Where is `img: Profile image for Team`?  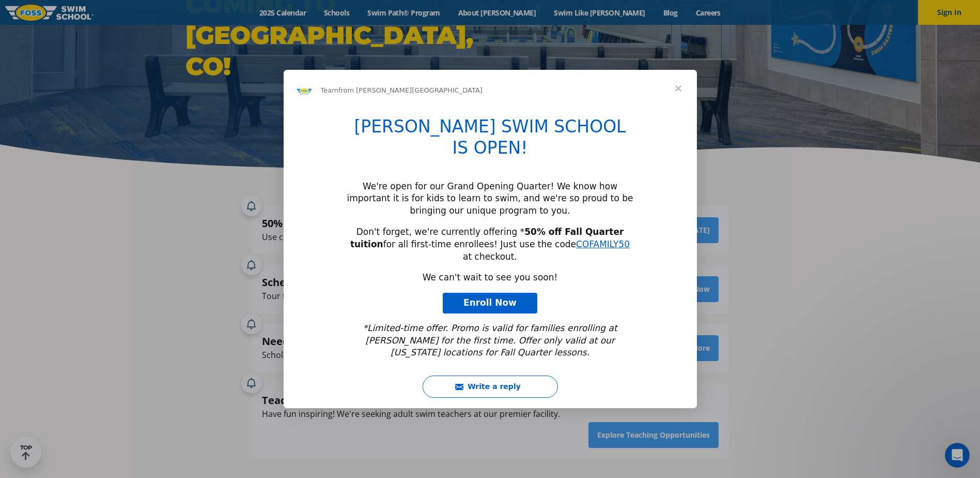 img: Profile image for Team is located at coordinates (304, 90).